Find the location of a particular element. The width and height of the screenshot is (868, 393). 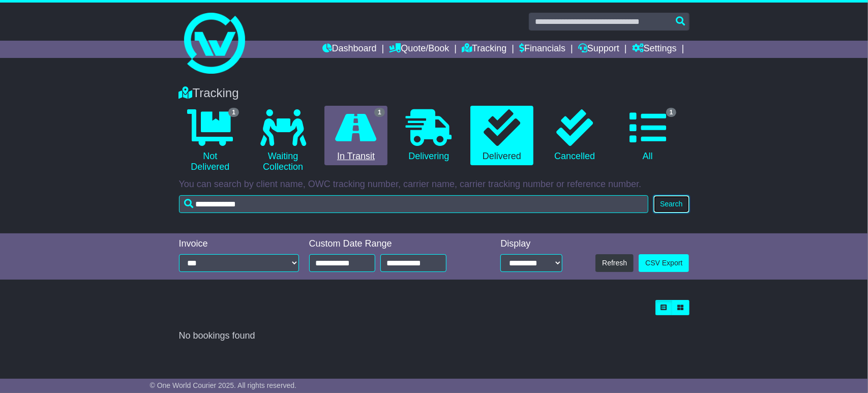

div: No bookings found is located at coordinates (434, 336).